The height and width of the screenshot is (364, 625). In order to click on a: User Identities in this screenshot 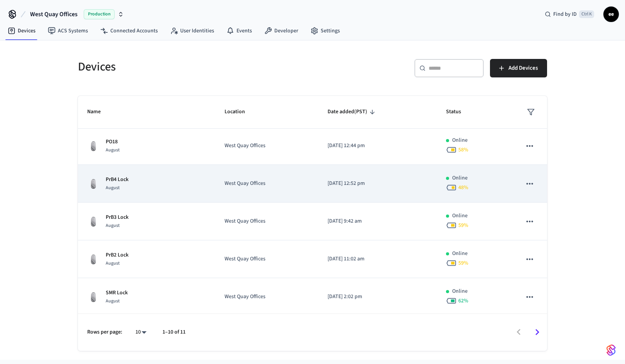, I will do `click(192, 31)`.